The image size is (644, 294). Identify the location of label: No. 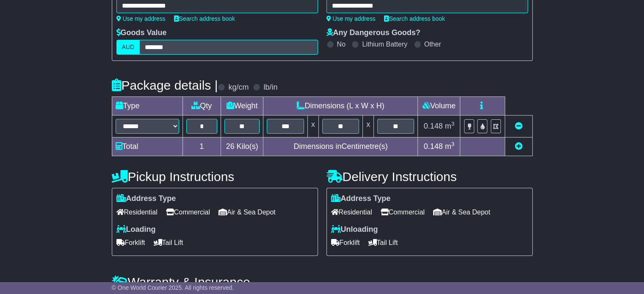
(342, 44).